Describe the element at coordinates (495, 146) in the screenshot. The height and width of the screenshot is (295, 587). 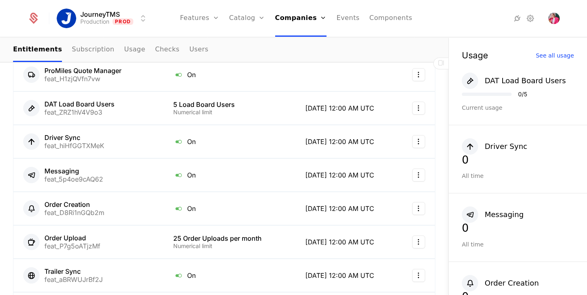
I see `button: Driver Sync` at that location.